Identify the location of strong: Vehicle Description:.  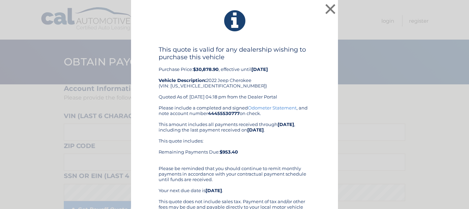
(182, 80).